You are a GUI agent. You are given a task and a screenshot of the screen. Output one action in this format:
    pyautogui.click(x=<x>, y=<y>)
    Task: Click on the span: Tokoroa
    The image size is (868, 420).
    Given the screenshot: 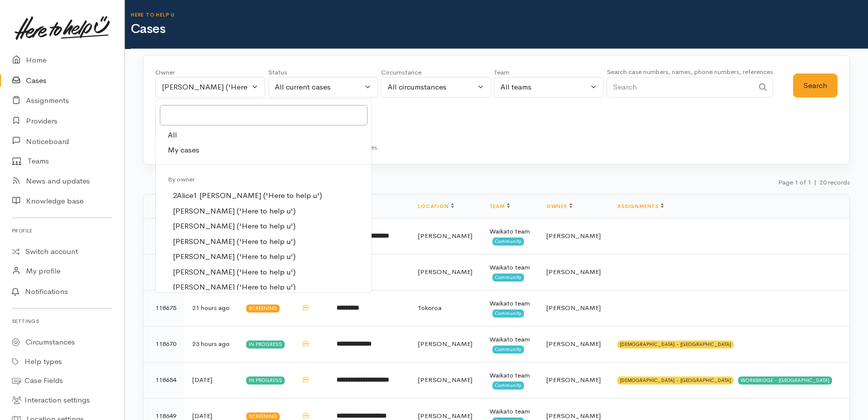 What is the action you would take?
    pyautogui.click(x=430, y=307)
    